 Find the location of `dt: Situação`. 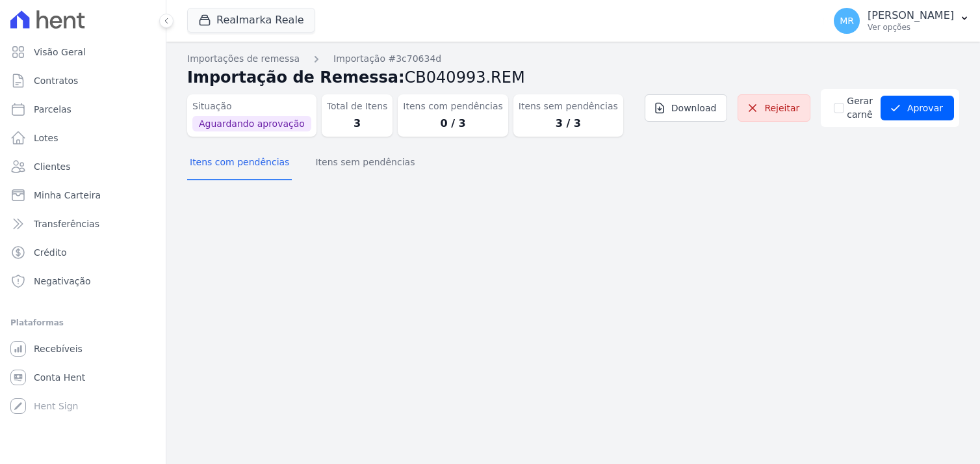

dt: Situação is located at coordinates (251, 106).